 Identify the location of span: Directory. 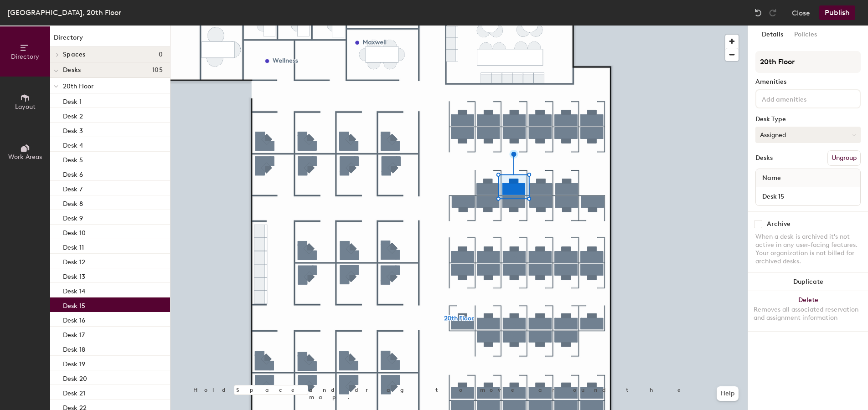
(25, 57).